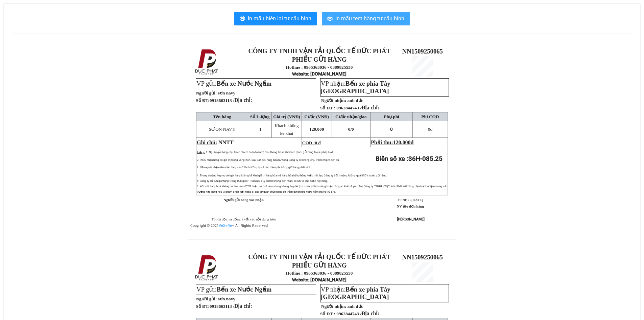 The image size is (644, 320). Describe the element at coordinates (254, 167) in the screenshot. I see `span: 3: Nếu người nhận đến nhận hàng sau 24h thì Công ty sẽ tính thêm phí trông giữ hàng phát sinh.` at that location.